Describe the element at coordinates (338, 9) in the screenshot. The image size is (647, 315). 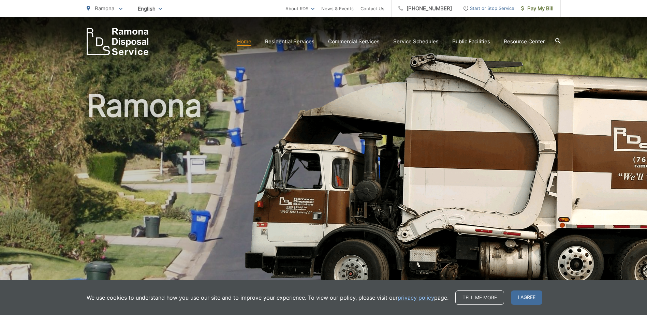
I see `a: News & Events` at that location.